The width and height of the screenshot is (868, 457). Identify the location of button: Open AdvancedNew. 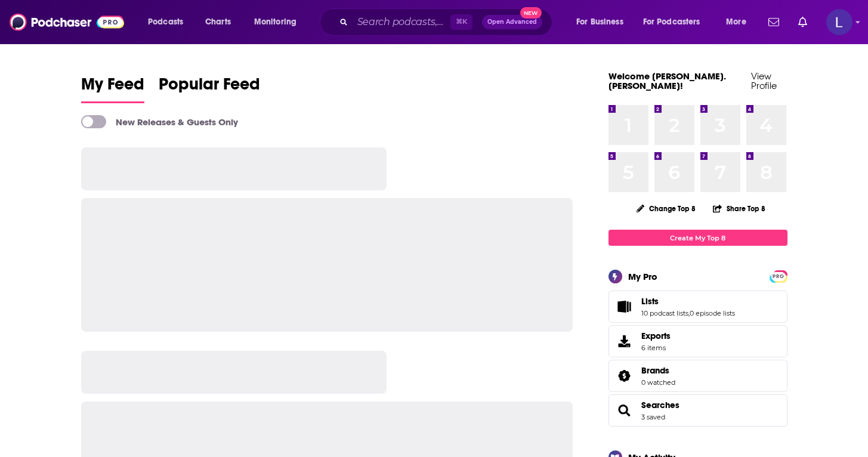
(511, 22).